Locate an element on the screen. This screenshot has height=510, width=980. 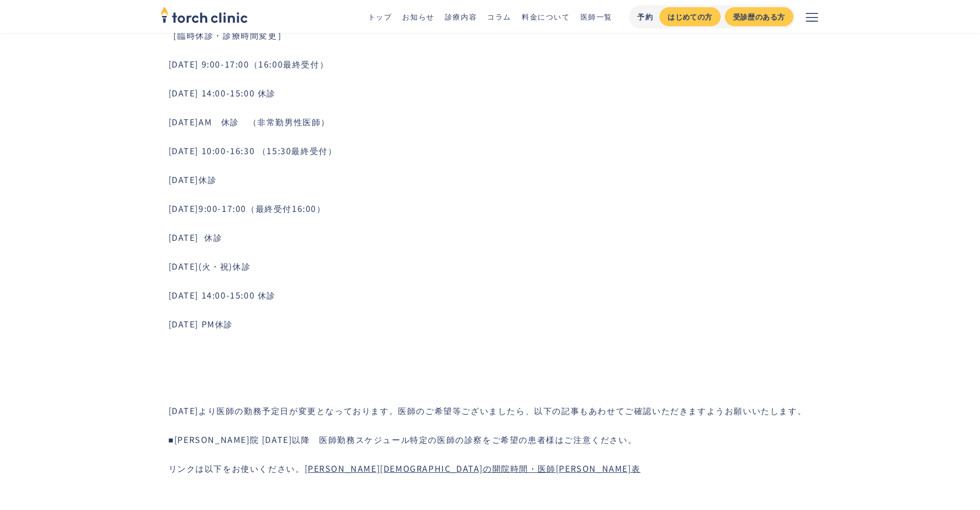
a: 診療内容 is located at coordinates (461, 17).